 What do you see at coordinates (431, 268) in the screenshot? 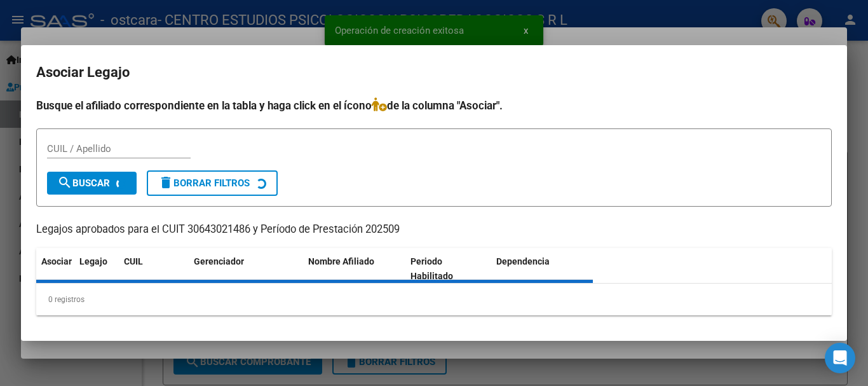
I see `span: Periodo Habilitado` at bounding box center [431, 268].